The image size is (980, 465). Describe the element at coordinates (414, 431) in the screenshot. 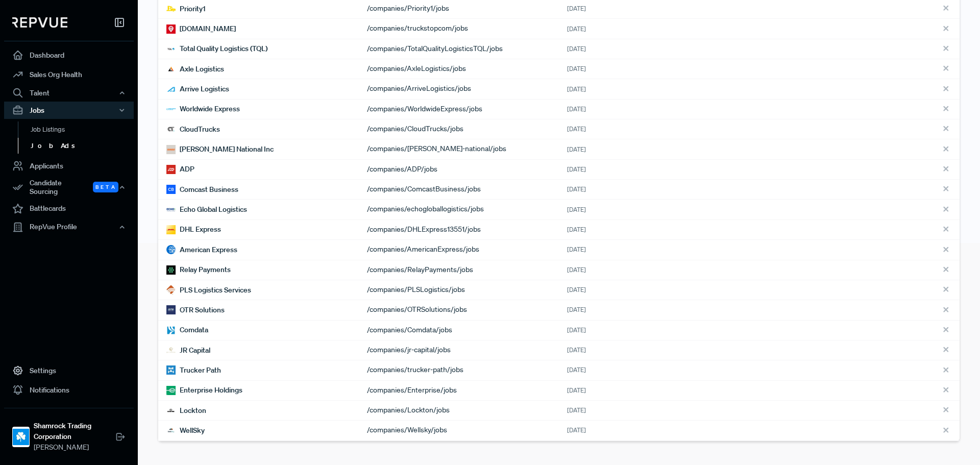

I see `a: /companies/Wellsky/jobs` at that location.